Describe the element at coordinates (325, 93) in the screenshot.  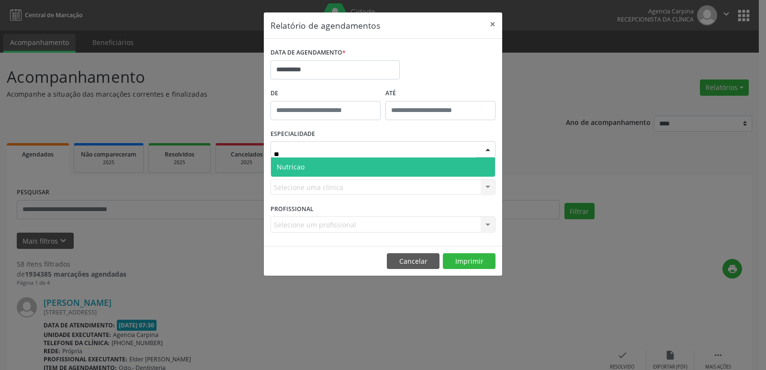
I see `label: De` at that location.